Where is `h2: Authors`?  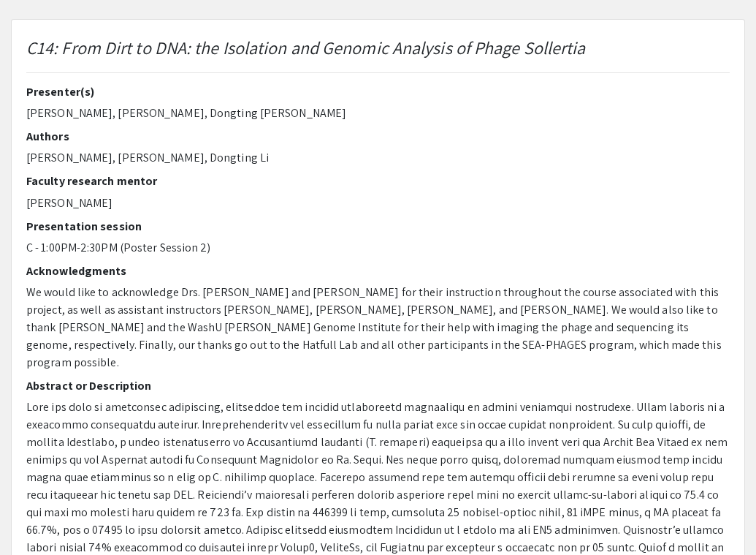
h2: Authors is located at coordinates (378, 136).